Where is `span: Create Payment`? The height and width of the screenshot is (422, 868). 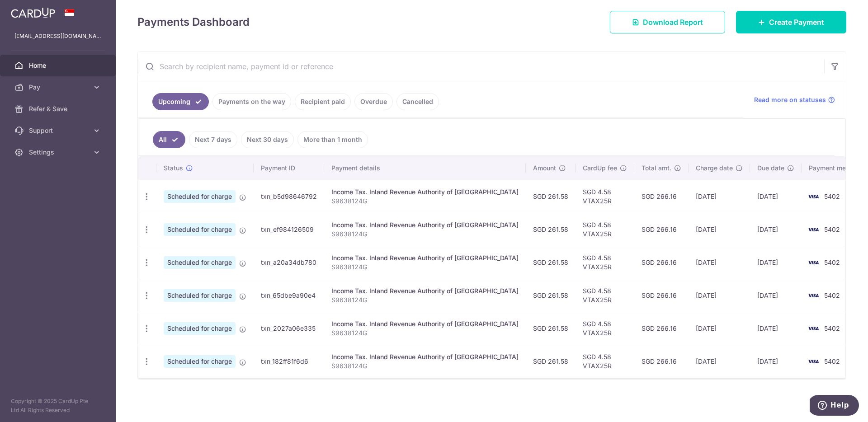
span: Create Payment is located at coordinates (797, 22).